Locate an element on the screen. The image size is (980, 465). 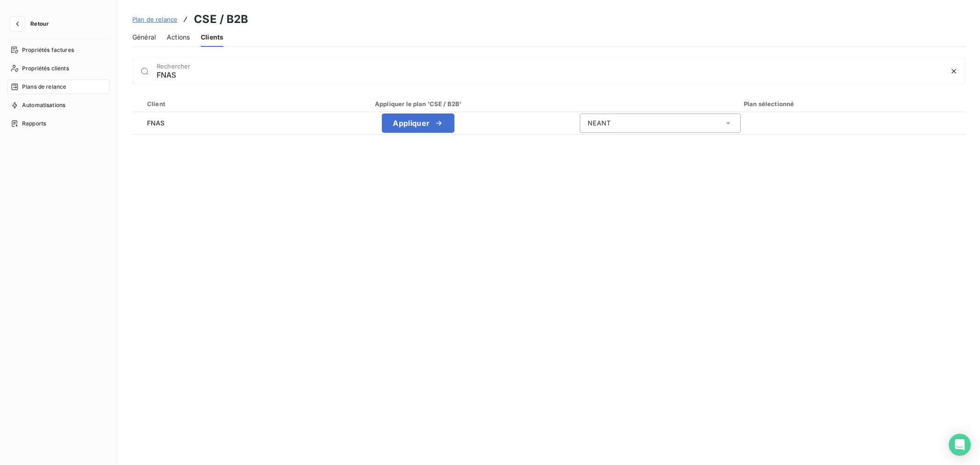
div: Appliquer le plan 'CSE / B2B' is located at coordinates (419, 104).